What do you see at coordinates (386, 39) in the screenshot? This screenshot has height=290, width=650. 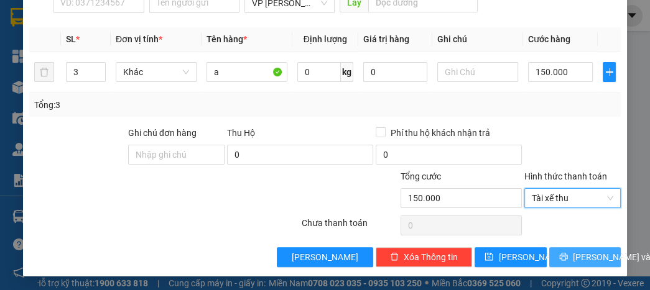 I see `span: Giá trị hàng` at bounding box center [386, 39].